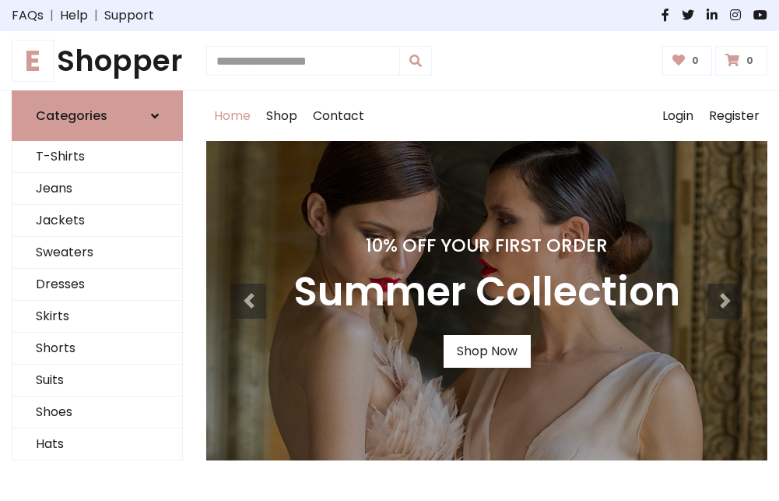 The image size is (779, 501). I want to click on a: Register, so click(734, 116).